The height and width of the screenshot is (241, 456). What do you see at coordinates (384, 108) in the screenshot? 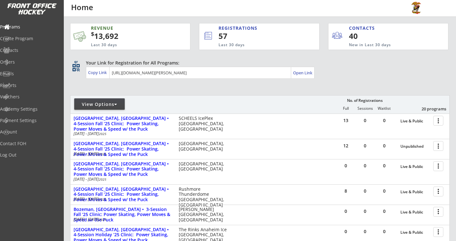
I see `div: Waitlist` at bounding box center [384, 108].